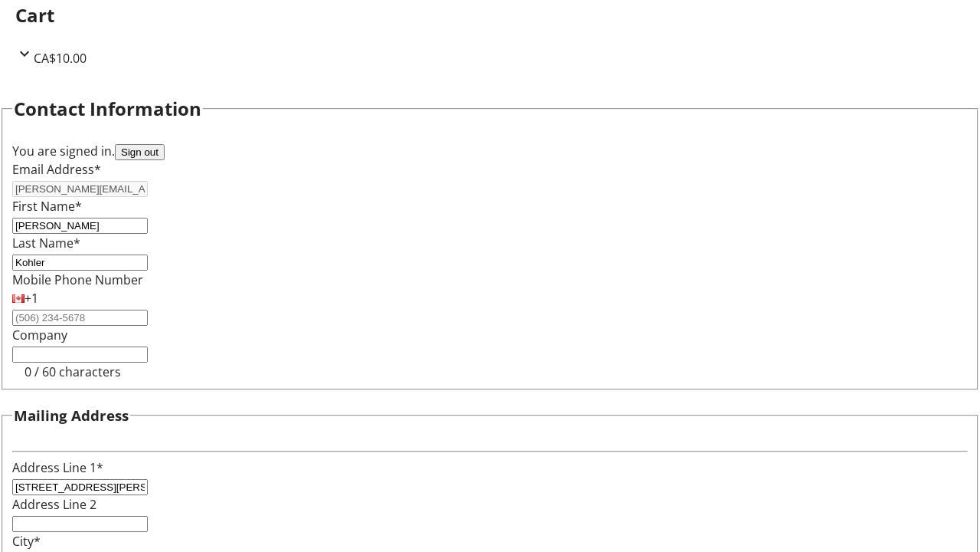 Image resolution: width=980 pixels, height=552 pixels. What do you see at coordinates (490, 15) in the screenshot?
I see `h2: Cart` at bounding box center [490, 15].